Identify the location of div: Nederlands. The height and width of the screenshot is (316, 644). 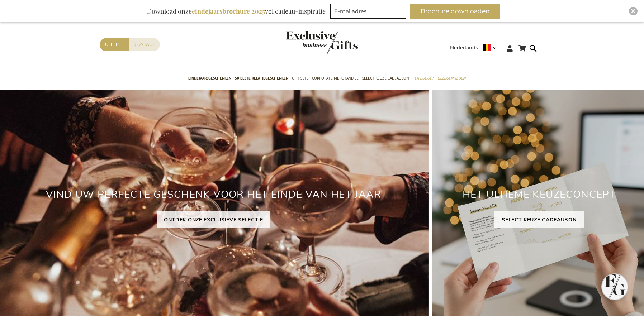
(475, 48).